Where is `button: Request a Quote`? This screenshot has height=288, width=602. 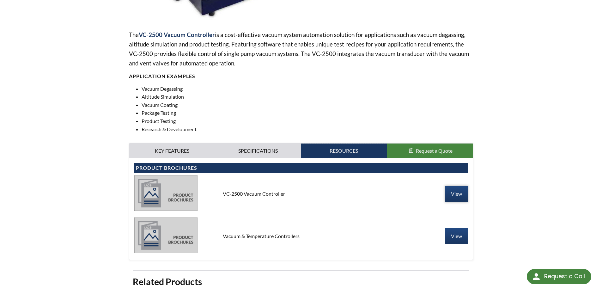
button: Request a Quote is located at coordinates (430, 151).